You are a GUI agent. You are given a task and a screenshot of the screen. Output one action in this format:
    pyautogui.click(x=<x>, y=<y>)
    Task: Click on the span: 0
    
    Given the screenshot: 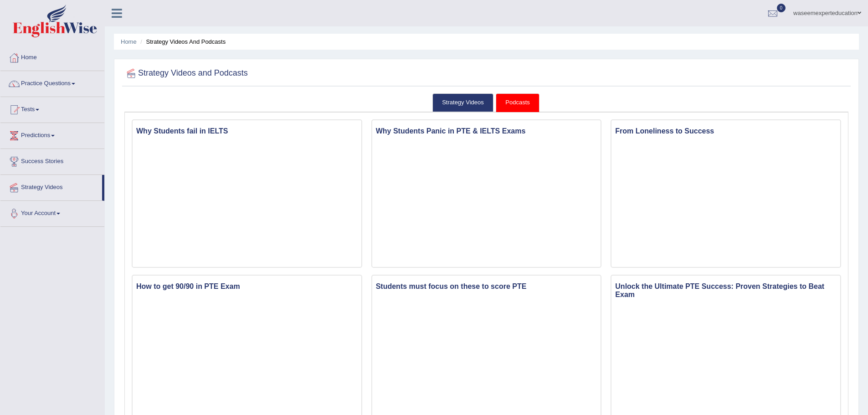 What is the action you would take?
    pyautogui.click(x=781, y=8)
    